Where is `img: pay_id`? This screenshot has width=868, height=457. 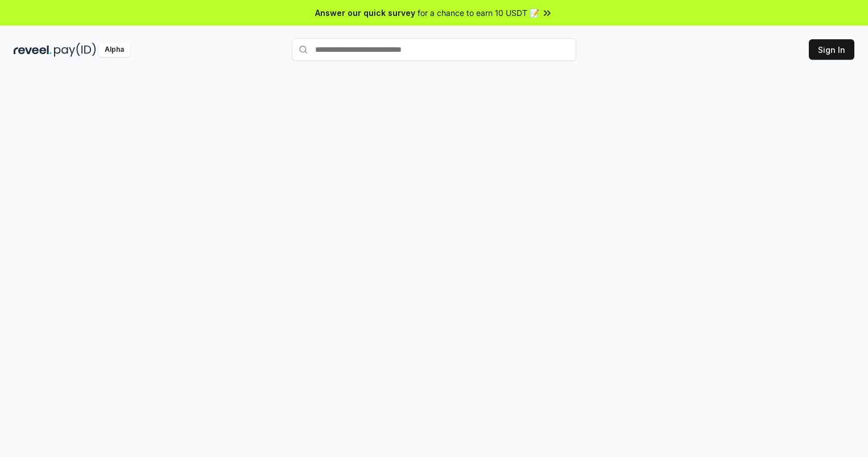 img: pay_id is located at coordinates (75, 50).